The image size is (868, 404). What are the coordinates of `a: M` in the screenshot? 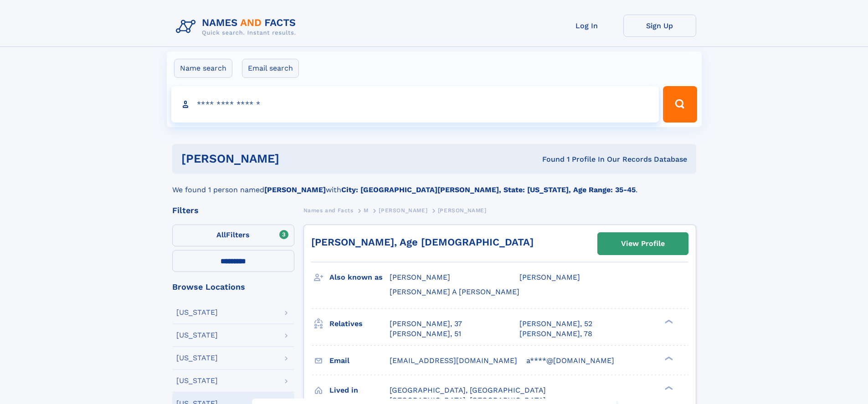 It's located at (366, 210).